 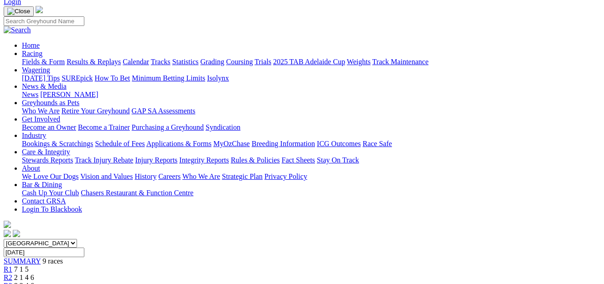 I want to click on a: Retire Your Greyhound, so click(x=96, y=111).